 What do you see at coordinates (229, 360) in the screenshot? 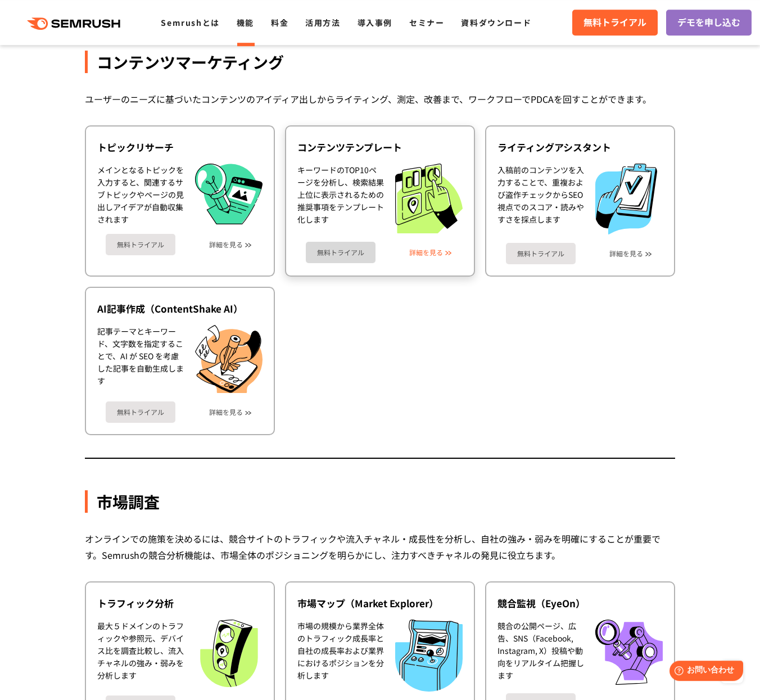
I see `img: AI記事作成（ContentShake AI）` at bounding box center [229, 360].